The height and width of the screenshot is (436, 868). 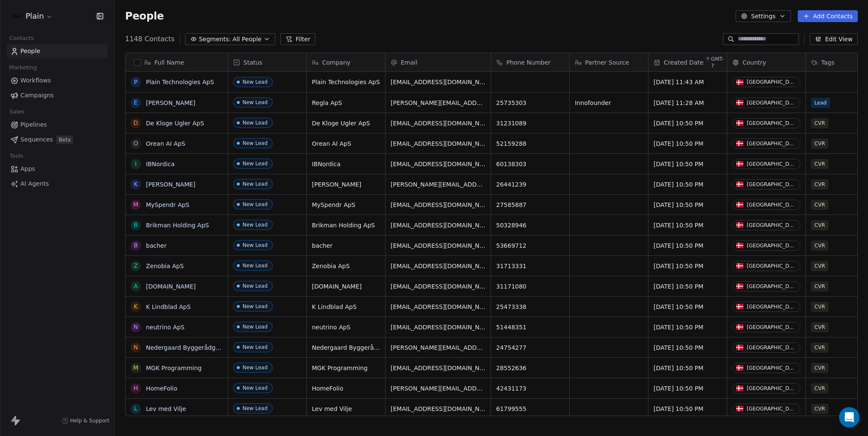 What do you see at coordinates (607, 62) in the screenshot?
I see `span: Partner Source` at bounding box center [607, 62].